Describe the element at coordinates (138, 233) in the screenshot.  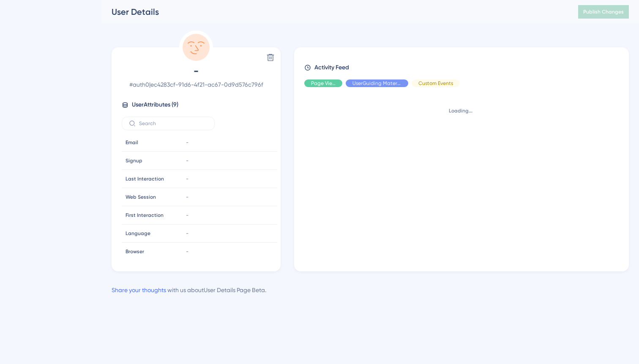
I see `span: Language` at that location.